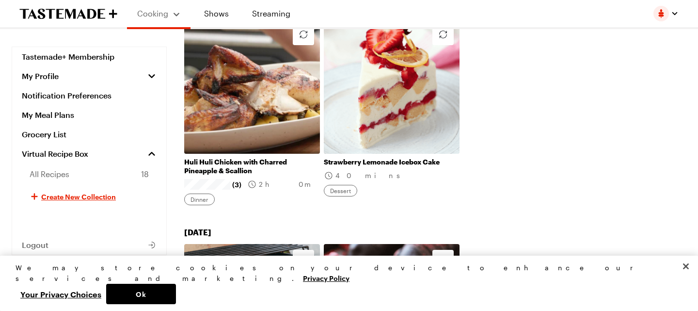  Describe the element at coordinates (252, 166) in the screenshot. I see `a: Huli Huli Chicken with Charred Pineapple & Scallion` at that location.